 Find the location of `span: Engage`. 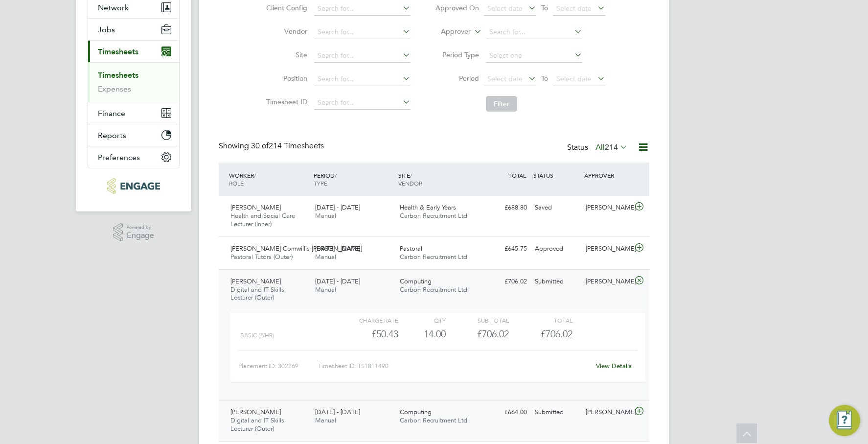

span: Engage is located at coordinates (140, 236).